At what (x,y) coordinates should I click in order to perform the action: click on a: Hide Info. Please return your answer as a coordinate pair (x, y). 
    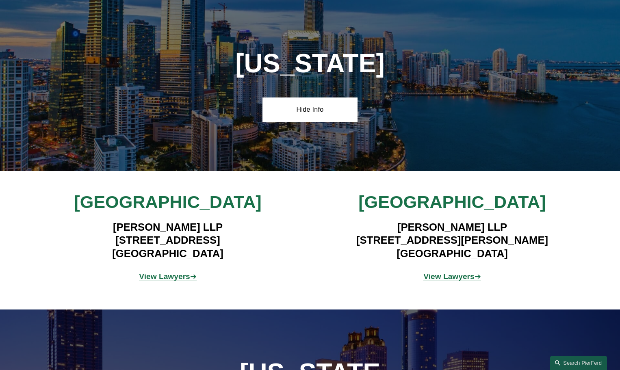
    Looking at the image, I should click on (309, 110).